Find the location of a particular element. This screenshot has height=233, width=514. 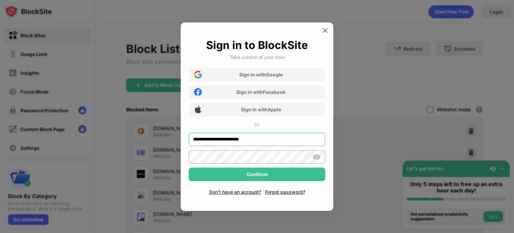

div: Take control of your time is located at coordinates (257, 57).